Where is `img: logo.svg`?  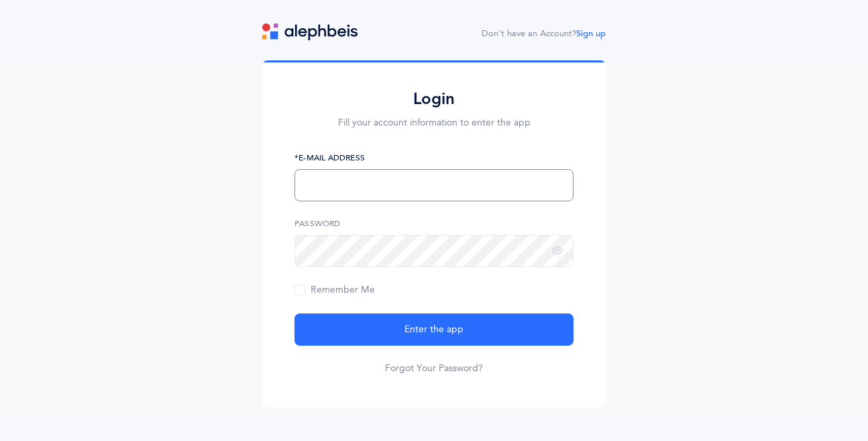 img: logo.svg is located at coordinates (310, 32).